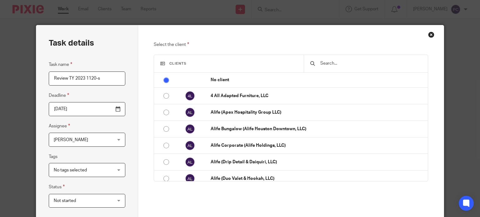  I want to click on label: Assignee, so click(59, 126).